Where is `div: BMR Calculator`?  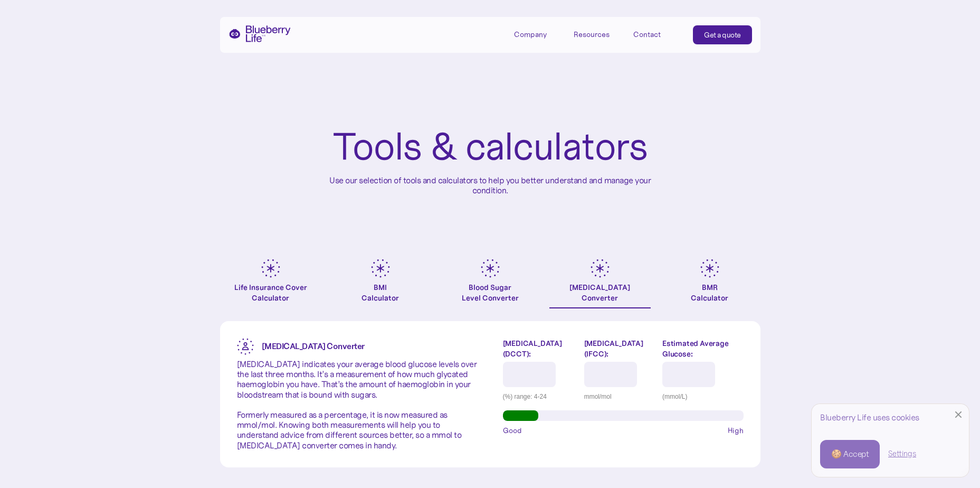
div: BMR Calculator is located at coordinates (709, 293).